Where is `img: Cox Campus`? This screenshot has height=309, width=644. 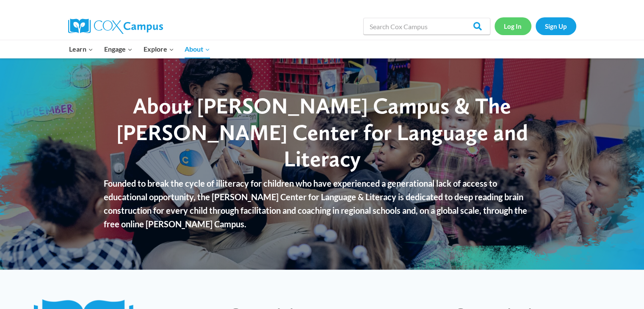
img: Cox Campus is located at coordinates (115, 26).